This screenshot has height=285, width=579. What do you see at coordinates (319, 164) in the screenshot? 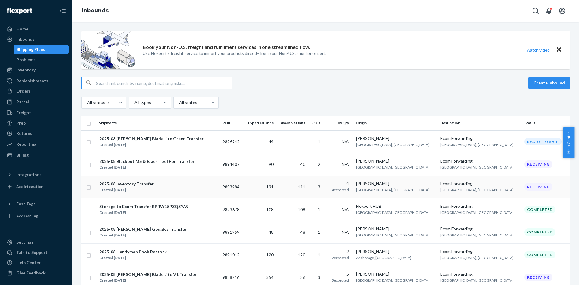
I see `span: 2` at bounding box center [319, 164].